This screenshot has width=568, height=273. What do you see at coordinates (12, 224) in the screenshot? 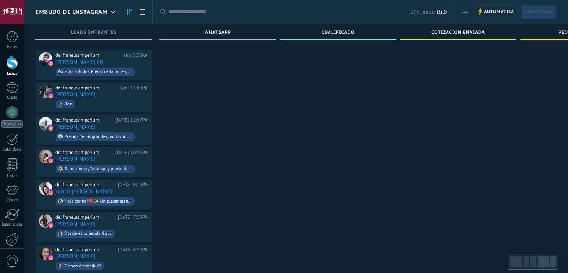
I see `div: Estadísticas` at bounding box center [12, 224].